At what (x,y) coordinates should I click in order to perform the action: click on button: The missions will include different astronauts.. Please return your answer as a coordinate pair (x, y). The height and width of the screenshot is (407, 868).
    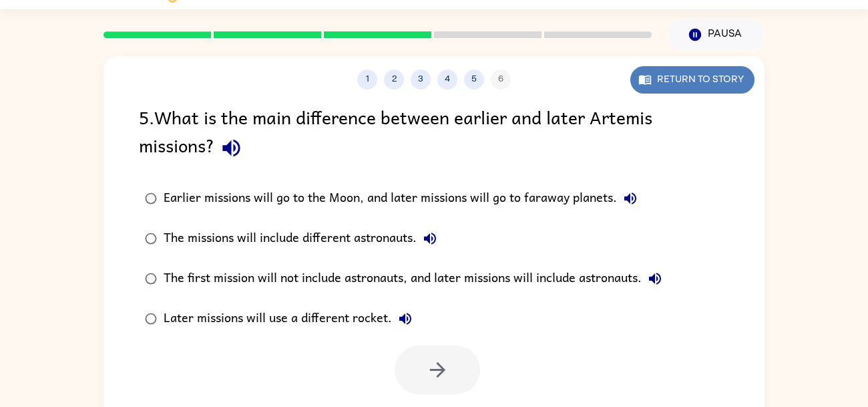
    Looking at the image, I should click on (430, 238).